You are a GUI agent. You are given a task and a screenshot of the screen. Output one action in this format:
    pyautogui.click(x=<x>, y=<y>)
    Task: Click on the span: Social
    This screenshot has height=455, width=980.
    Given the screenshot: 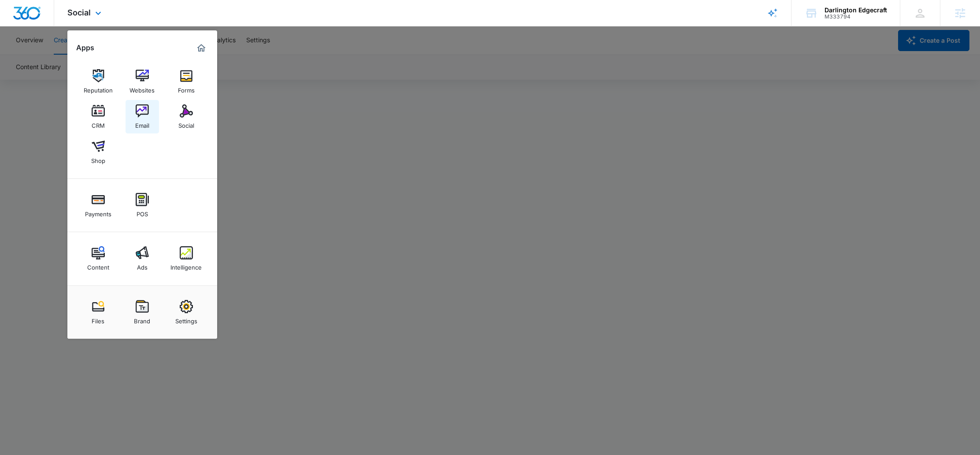 What is the action you would take?
    pyautogui.click(x=79, y=12)
    